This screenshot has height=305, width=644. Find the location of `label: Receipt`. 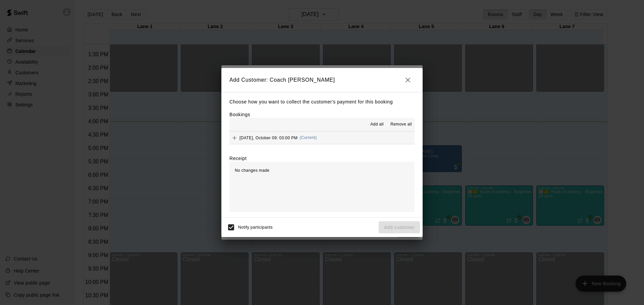

label: Receipt is located at coordinates (238, 159).